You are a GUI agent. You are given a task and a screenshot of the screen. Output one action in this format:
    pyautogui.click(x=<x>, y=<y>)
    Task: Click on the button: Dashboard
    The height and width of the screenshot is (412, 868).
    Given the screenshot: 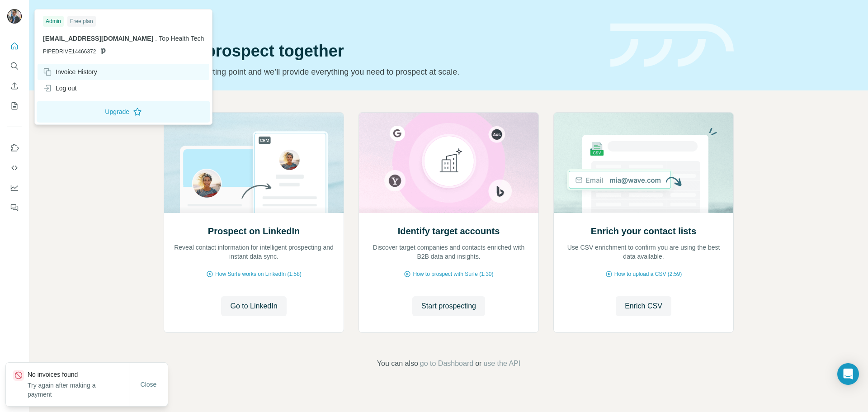 What is the action you would take?
    pyautogui.click(x=15, y=188)
    